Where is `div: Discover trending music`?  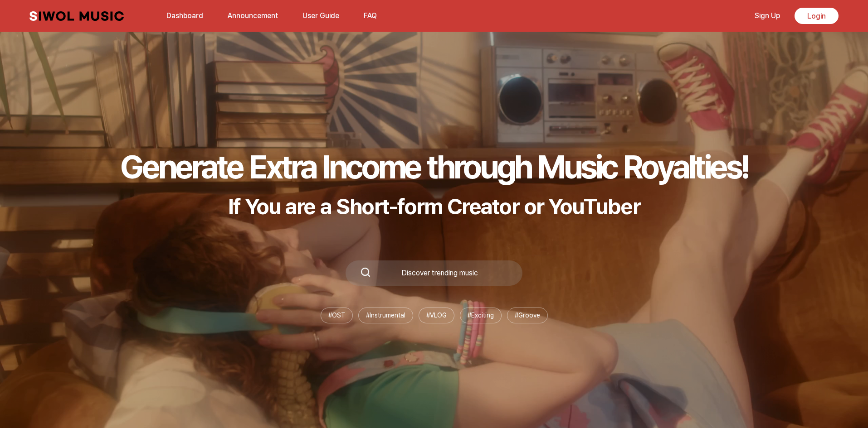 div: Discover trending music is located at coordinates (440, 273).